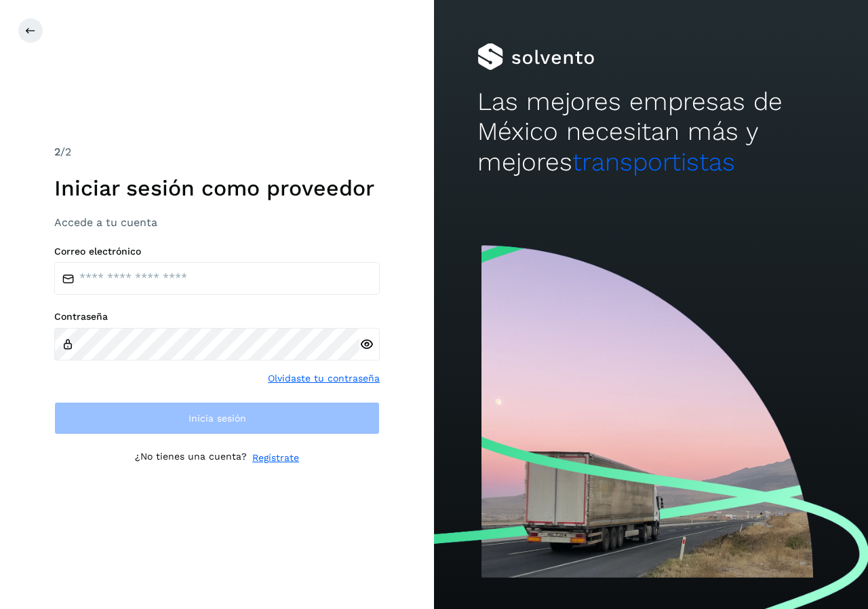 The height and width of the screenshot is (609, 868). Describe the element at coordinates (654, 161) in the screenshot. I see `span: transportistas` at that location.